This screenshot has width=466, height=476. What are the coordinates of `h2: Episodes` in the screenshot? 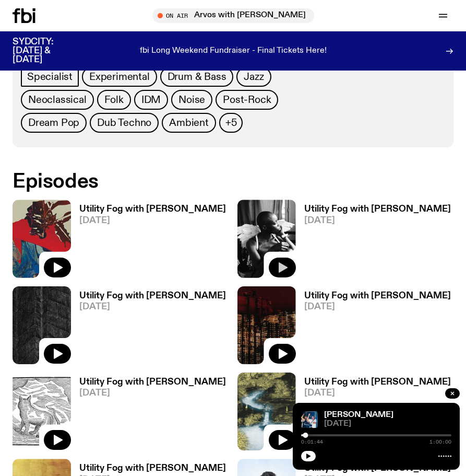 It's located at (233, 182).